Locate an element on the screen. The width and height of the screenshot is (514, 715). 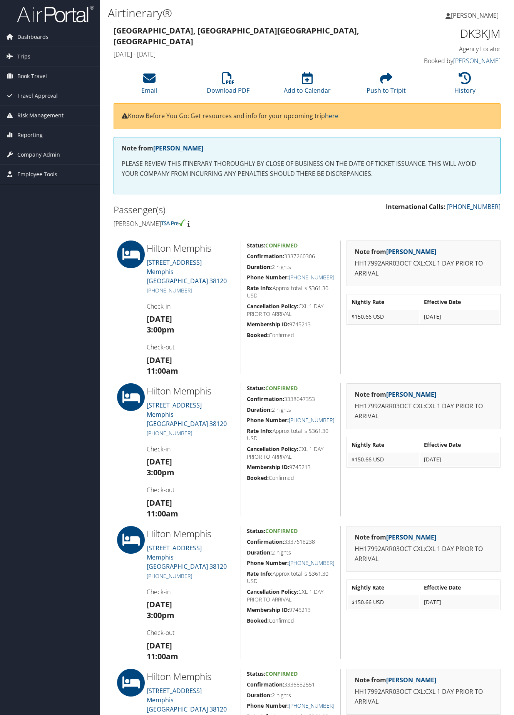
a: Email is located at coordinates (149, 85).